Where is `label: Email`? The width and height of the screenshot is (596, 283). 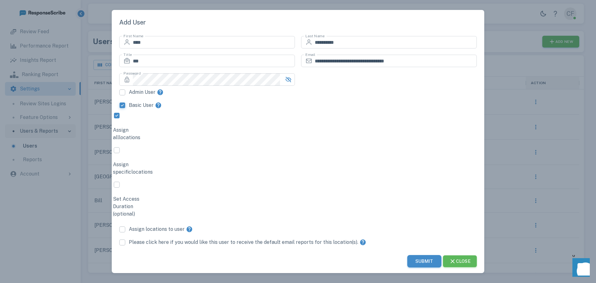 label: Email is located at coordinates (310, 54).